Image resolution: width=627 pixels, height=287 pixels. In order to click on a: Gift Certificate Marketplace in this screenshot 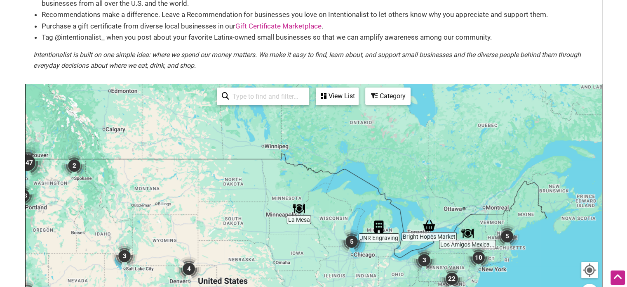, I will do `click(278, 26)`.